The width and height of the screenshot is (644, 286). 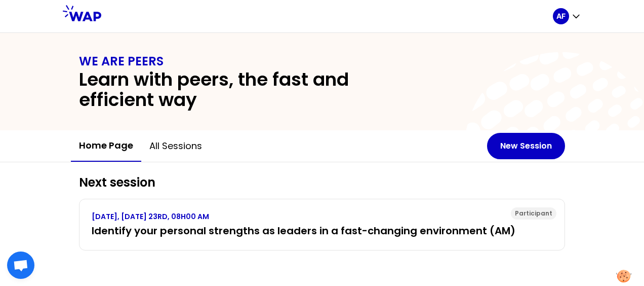 I want to click on div: Ouvrir le chat, so click(x=21, y=266).